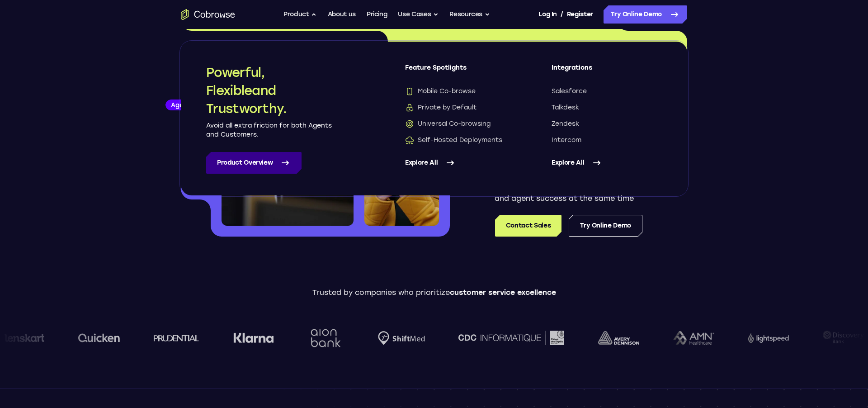  What do you see at coordinates (410, 108) in the screenshot?
I see `img: Private by Default` at bounding box center [410, 108].